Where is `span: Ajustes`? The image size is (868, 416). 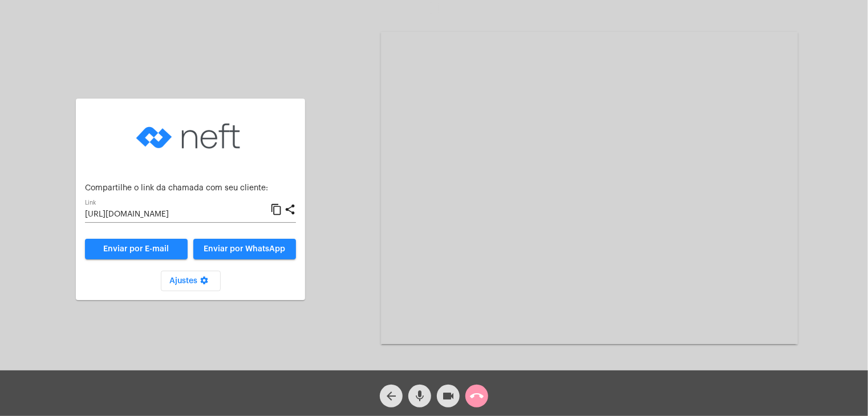
span: Ajustes is located at coordinates (190, 281).